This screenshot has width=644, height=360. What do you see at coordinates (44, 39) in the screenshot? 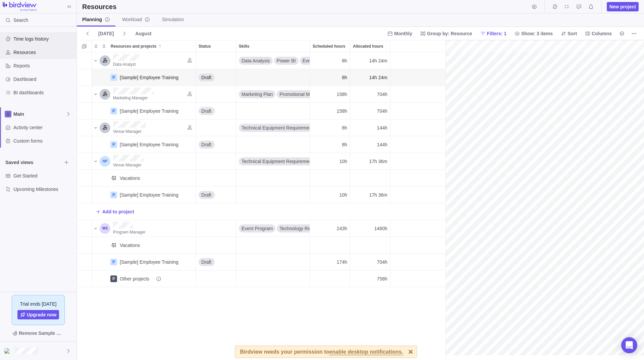
I see `span: Time logs history` at bounding box center [44, 39].